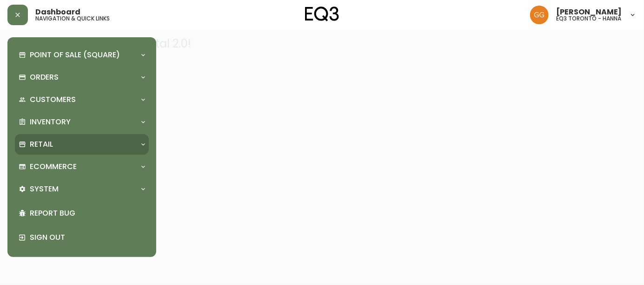  I want to click on p: Customers, so click(53, 100).